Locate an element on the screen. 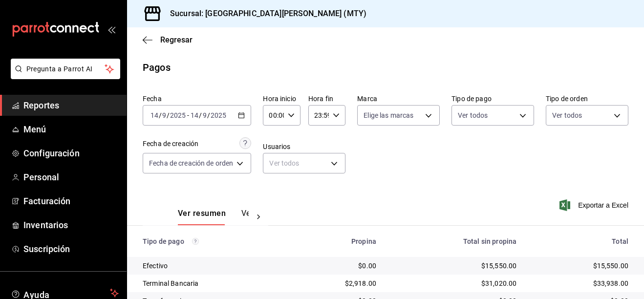  span: Fecha de creación de orden is located at coordinates (191, 163).